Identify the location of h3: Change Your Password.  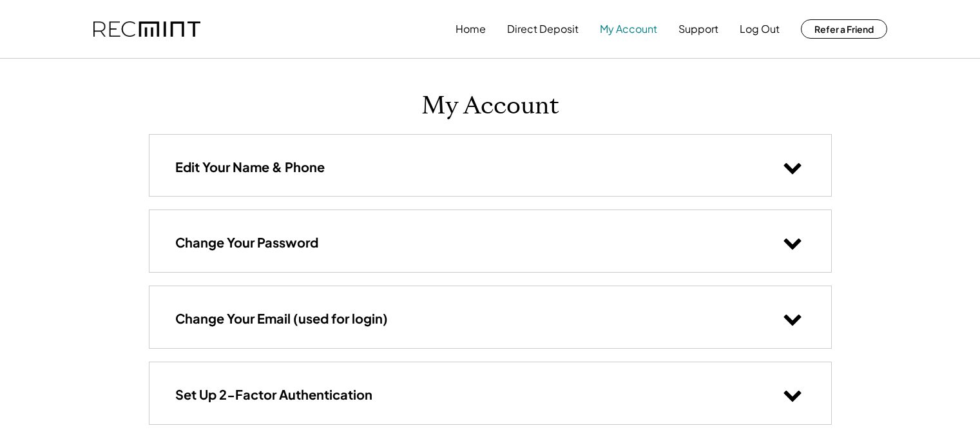
(246, 242).